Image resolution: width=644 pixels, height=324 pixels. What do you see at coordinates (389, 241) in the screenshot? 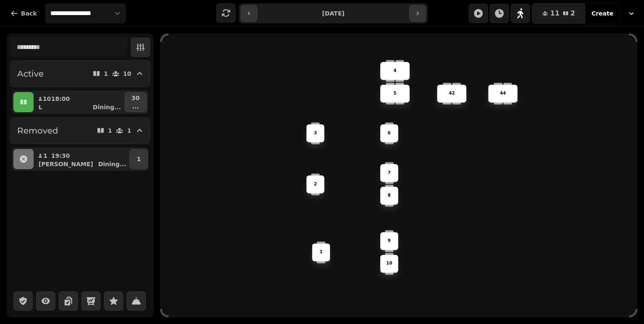
I see `p: 9` at bounding box center [389, 241].